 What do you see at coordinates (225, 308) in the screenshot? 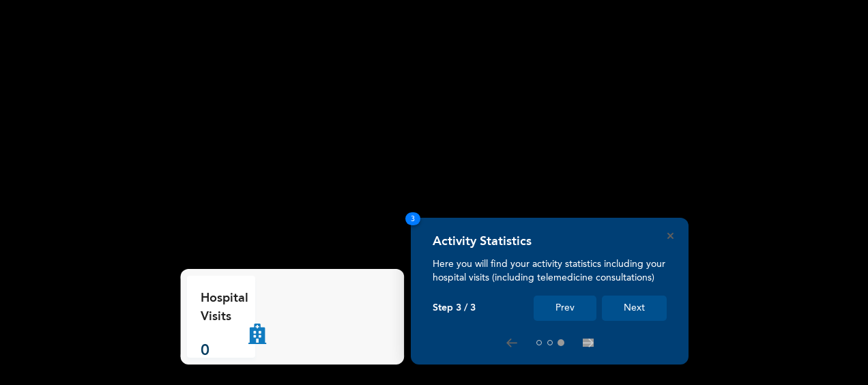
I see `p: Hospital Visits` at bounding box center [225, 308].